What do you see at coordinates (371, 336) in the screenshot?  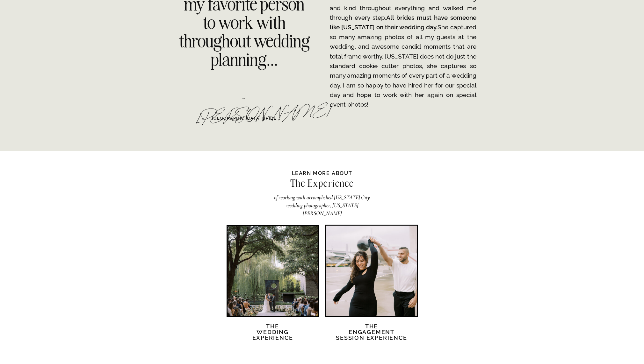 I see `a: TheEngagement session Experience` at bounding box center [371, 336].